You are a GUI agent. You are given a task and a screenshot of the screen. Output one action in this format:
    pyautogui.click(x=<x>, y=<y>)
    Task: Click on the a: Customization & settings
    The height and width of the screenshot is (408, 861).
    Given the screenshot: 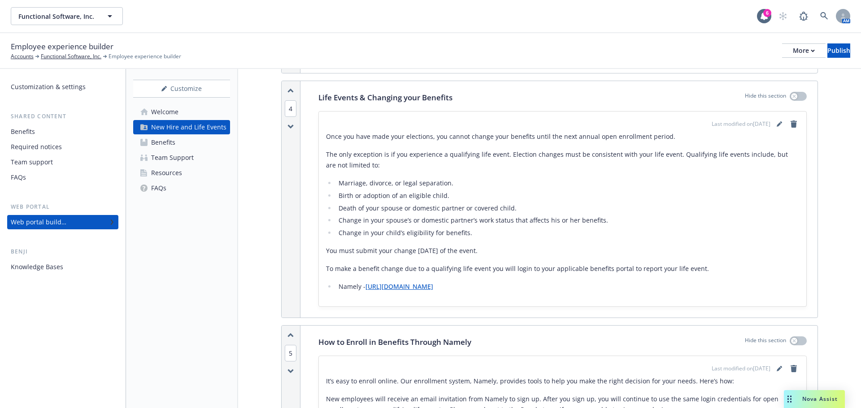 What is the action you would take?
    pyautogui.click(x=63, y=87)
    